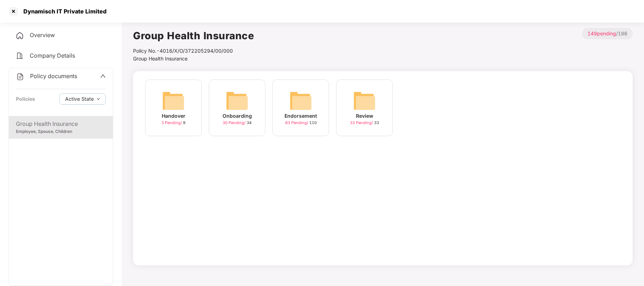 Image resolution: width=644 pixels, height=286 pixels. Describe the element at coordinates (362, 123) in the screenshot. I see `span: 33 Pending /` at that location.